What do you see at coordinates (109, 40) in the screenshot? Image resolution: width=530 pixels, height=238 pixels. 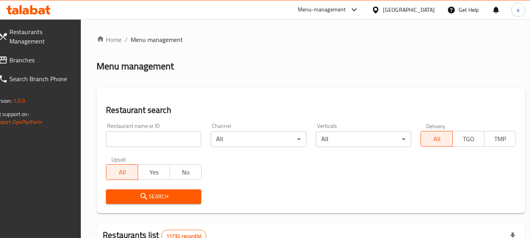 I see `a: Home` at bounding box center [109, 40].